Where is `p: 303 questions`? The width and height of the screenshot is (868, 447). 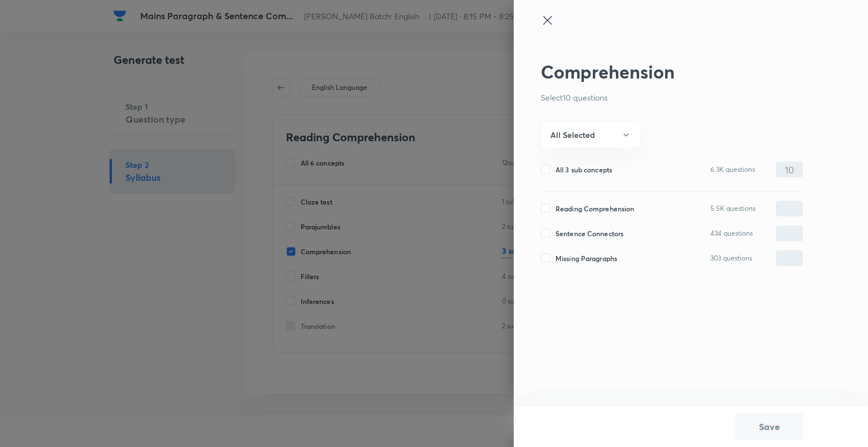
p: 303 questions is located at coordinates (731, 258).